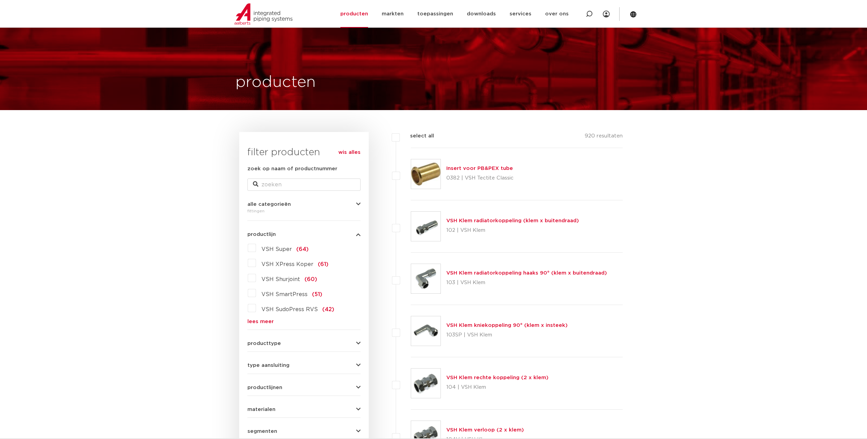 This screenshot has height=439, width=867. I want to click on span: producttype, so click(264, 343).